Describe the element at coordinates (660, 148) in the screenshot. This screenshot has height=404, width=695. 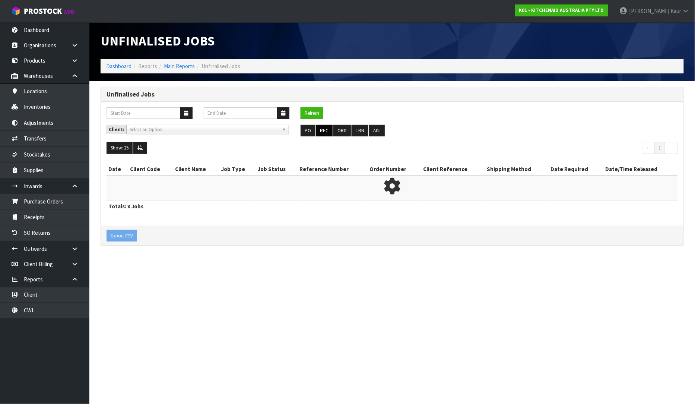
I see `a: 1` at that location.